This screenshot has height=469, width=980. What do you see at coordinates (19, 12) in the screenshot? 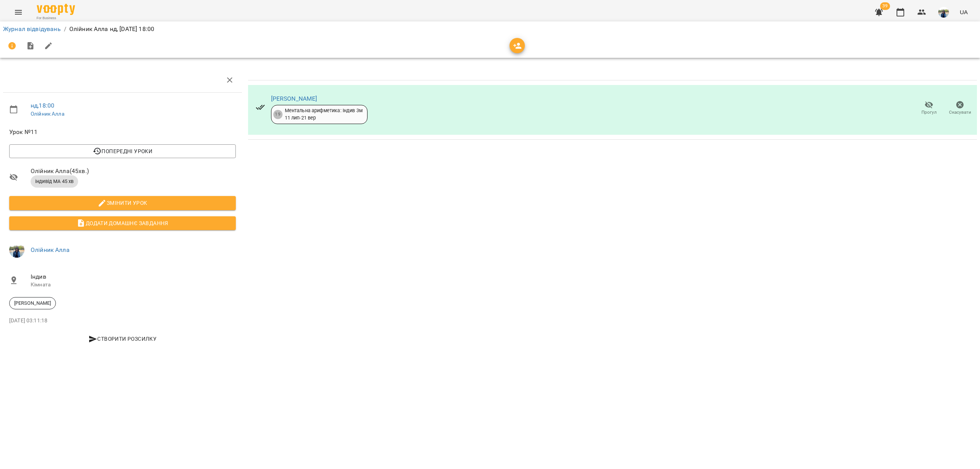
I see `button: Menu` at bounding box center [19, 12].